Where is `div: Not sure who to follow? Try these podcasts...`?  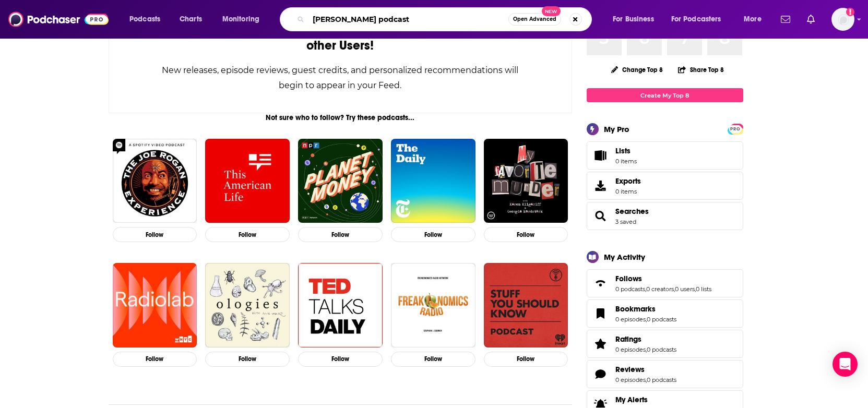
div: Not sure who to follow? Try these podcasts... is located at coordinates (341, 117).